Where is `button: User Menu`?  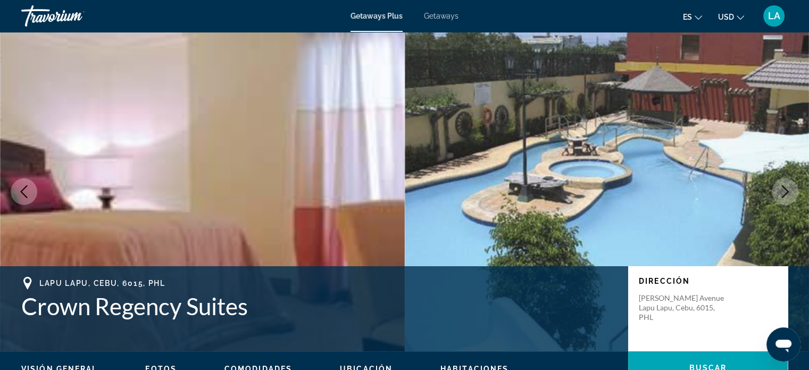 button: User Menu is located at coordinates (774, 16).